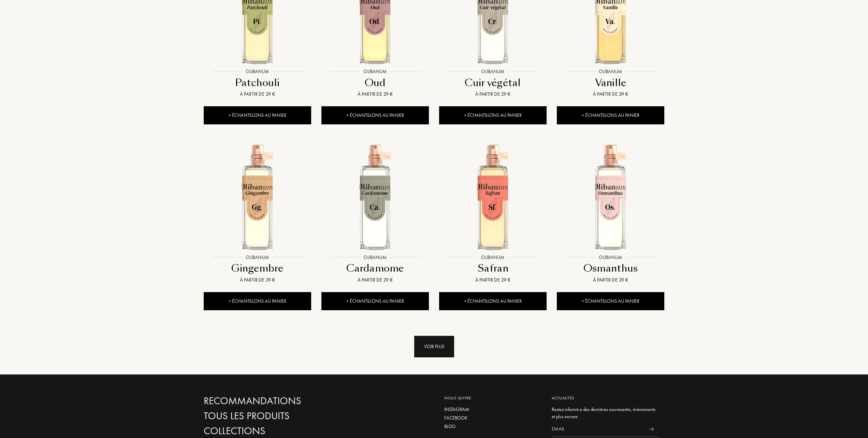 The width and height of the screenshot is (868, 438). Describe the element at coordinates (277, 415) in the screenshot. I see `a: Tous les produits` at that location.